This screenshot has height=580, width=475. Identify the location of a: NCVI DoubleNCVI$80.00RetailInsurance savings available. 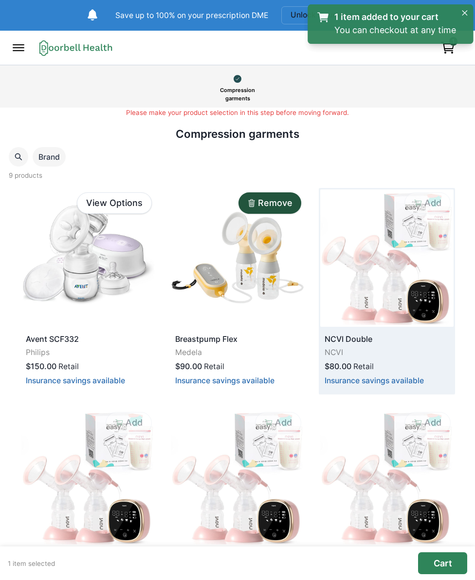
(387, 291).